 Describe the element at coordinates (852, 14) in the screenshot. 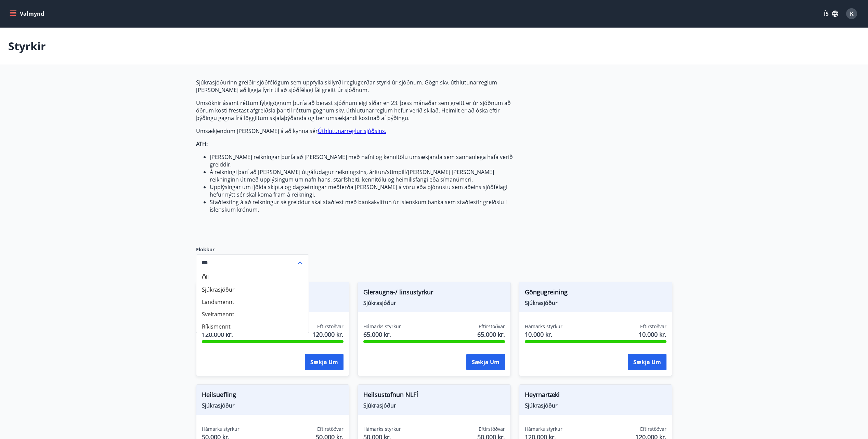

I see `button: K` at that location.